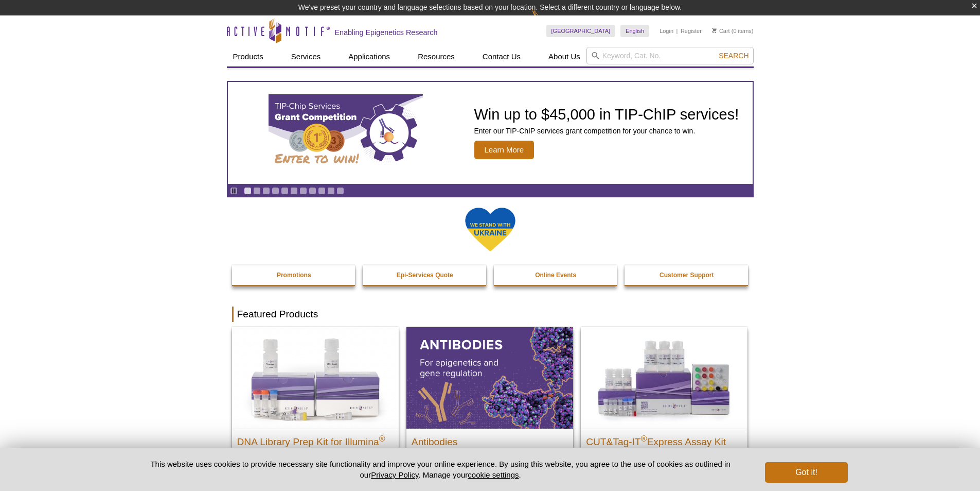 This screenshot has width=980, height=491. What do you see at coordinates (369, 56) in the screenshot?
I see `a: Applications` at bounding box center [369, 56].